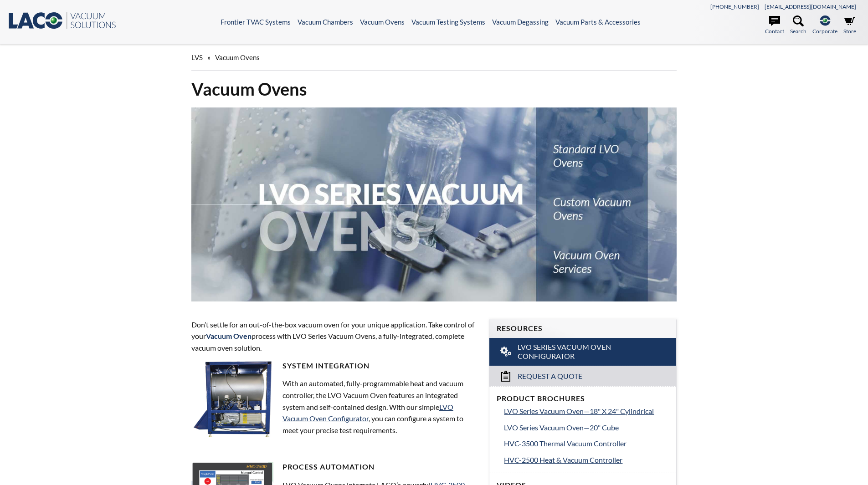  I want to click on h4: System Integration, so click(334, 366).